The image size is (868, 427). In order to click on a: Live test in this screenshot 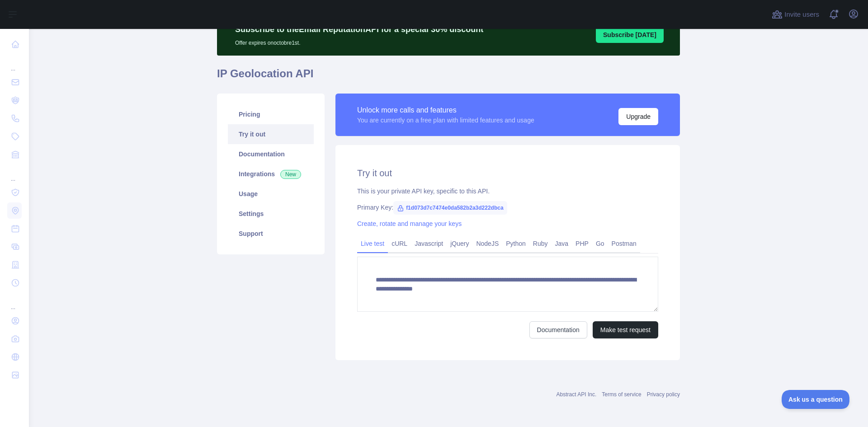, I will do `click(372, 243)`.